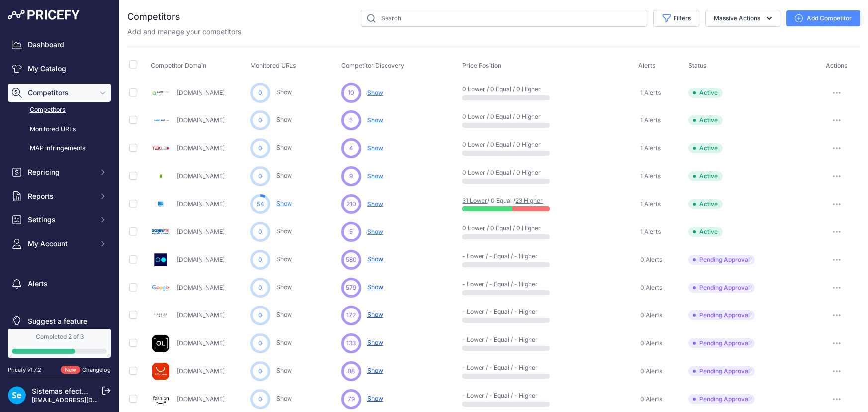  I want to click on span: 580, so click(351, 260).